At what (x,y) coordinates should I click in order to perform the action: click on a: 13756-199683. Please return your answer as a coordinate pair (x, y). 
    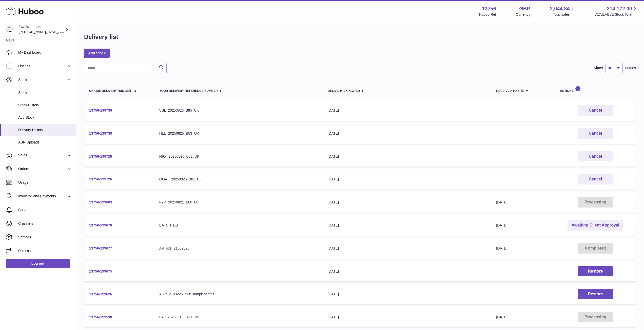
    Looking at the image, I should click on (100, 202).